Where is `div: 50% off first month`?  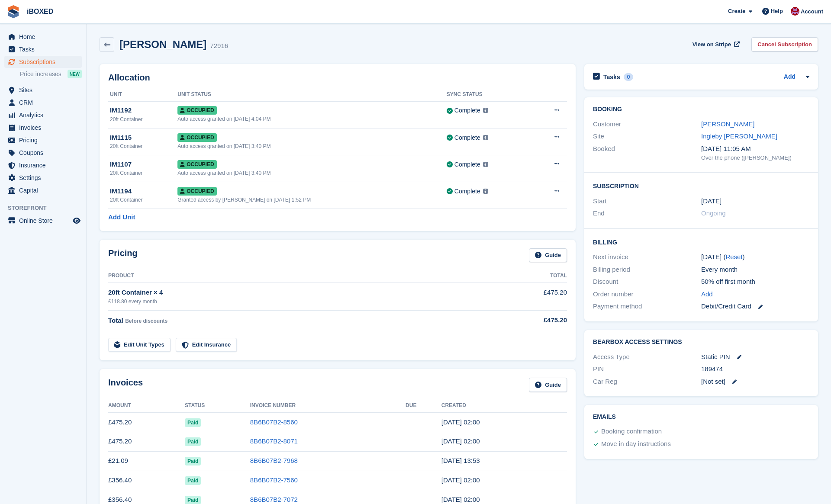
div: 50% off first month is located at coordinates (755, 282).